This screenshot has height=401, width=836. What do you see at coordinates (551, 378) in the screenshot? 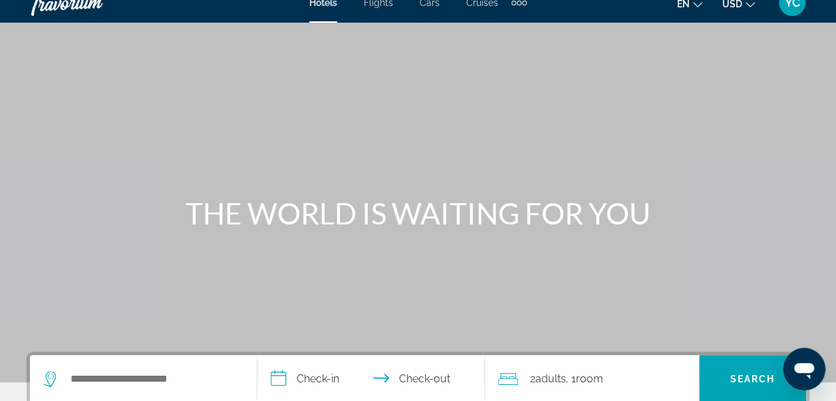
I see `span: Adults` at bounding box center [551, 378].